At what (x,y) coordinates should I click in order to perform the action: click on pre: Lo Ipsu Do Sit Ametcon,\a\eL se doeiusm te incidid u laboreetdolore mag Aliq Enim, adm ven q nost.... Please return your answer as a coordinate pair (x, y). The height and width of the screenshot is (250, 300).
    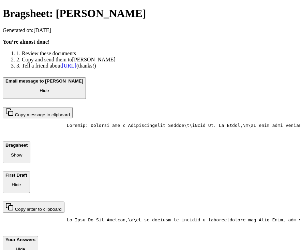
    Looking at the image, I should click on (150, 222).